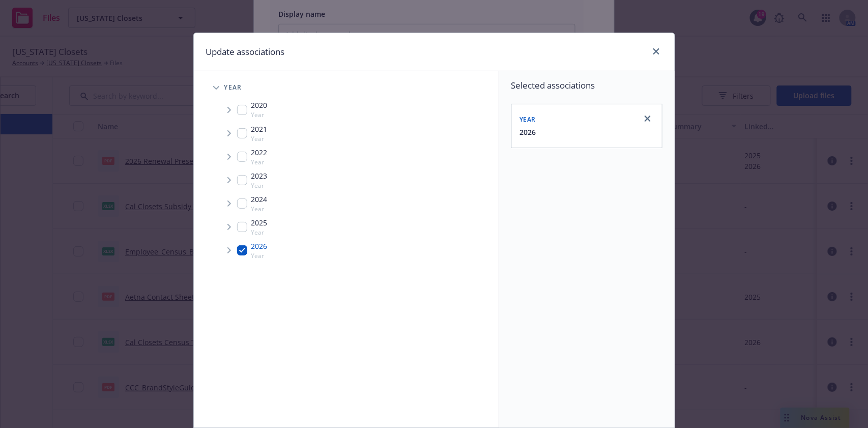 The width and height of the screenshot is (868, 428). What do you see at coordinates (260, 105) in the screenshot?
I see `span: 2020` at bounding box center [260, 105].